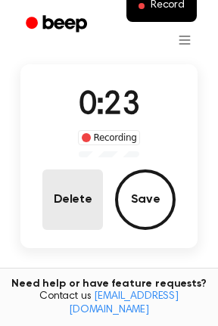  I want to click on a: Beep, so click(58, 24).